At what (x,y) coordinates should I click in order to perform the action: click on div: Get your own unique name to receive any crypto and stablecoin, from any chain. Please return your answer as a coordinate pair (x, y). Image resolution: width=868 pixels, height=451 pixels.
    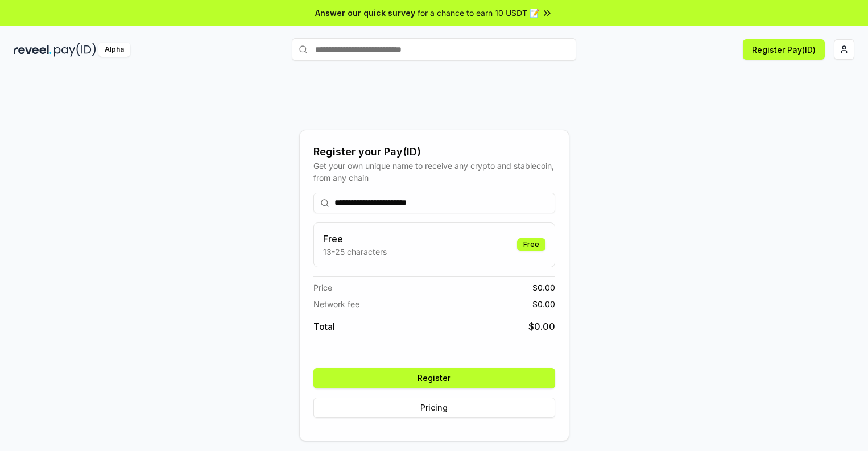
    Looking at the image, I should click on (434, 172).